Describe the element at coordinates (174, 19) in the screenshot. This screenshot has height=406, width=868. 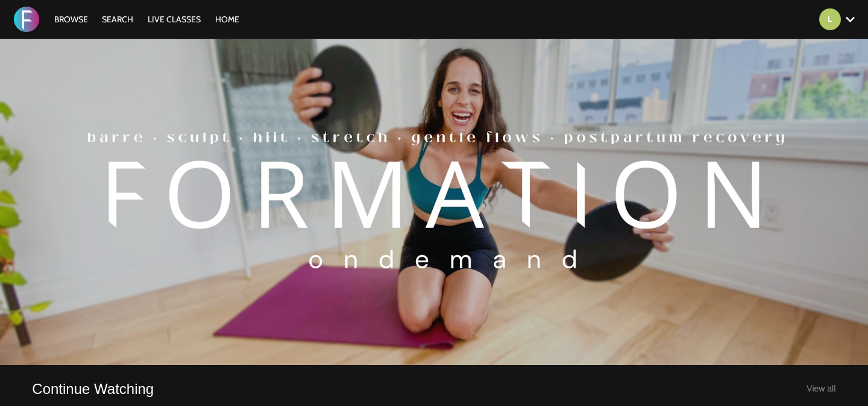
I see `a: LIVE CLASSES` at that location.